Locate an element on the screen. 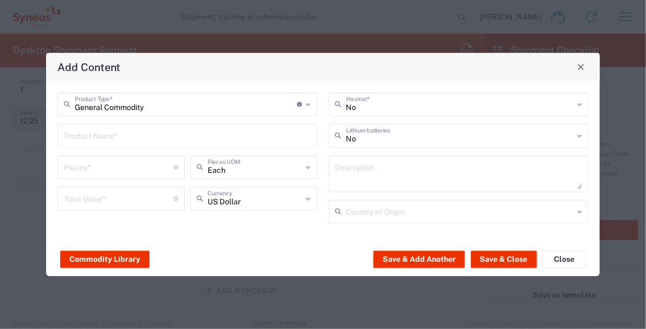  button: Save & Close is located at coordinates (504, 260).